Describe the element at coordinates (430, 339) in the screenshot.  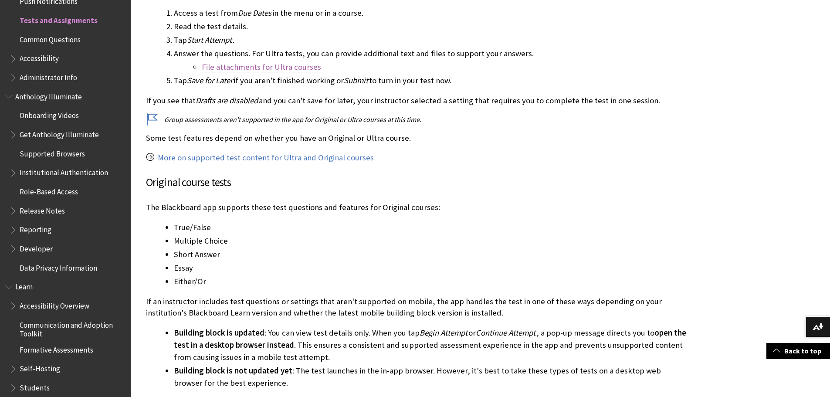
I see `span: open the test in a desktop browser instead` at that location.